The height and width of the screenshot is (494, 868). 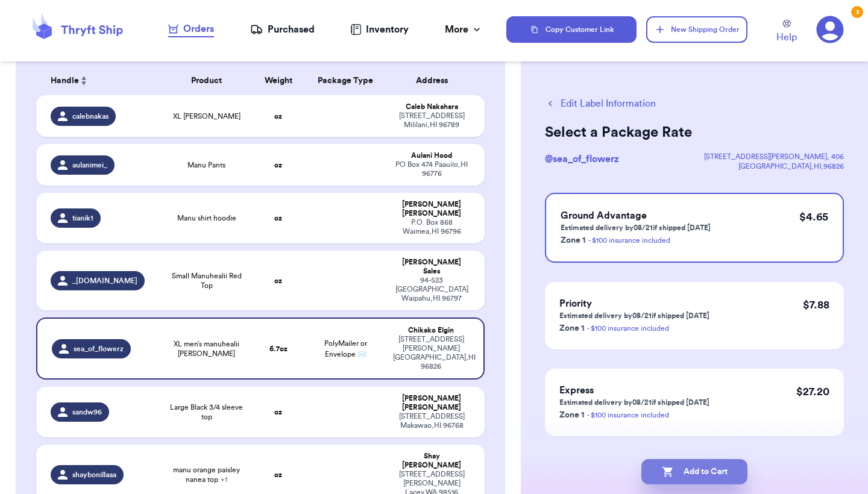 I want to click on span: Help, so click(x=787, y=37).